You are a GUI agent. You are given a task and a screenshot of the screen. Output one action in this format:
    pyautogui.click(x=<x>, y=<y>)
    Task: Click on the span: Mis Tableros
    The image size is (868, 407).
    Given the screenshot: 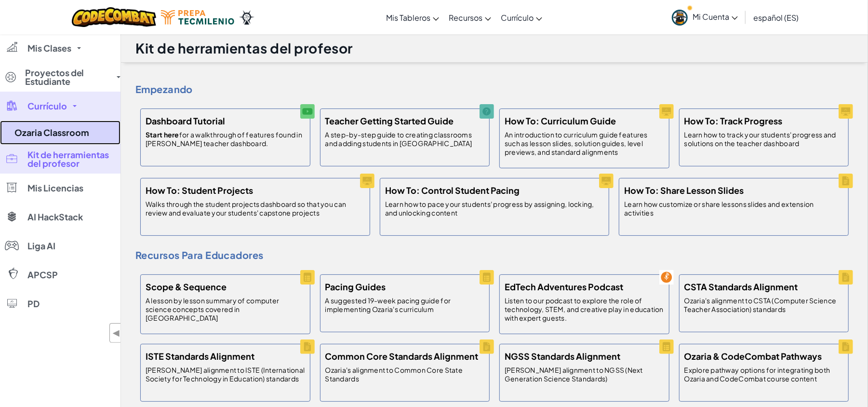 What is the action you would take?
    pyautogui.click(x=408, y=17)
    